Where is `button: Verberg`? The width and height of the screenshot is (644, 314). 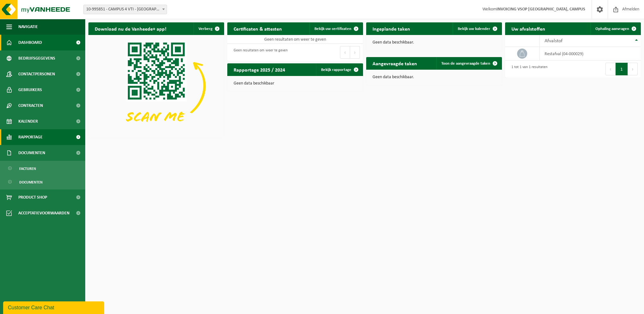 button: Verberg is located at coordinates (209, 29).